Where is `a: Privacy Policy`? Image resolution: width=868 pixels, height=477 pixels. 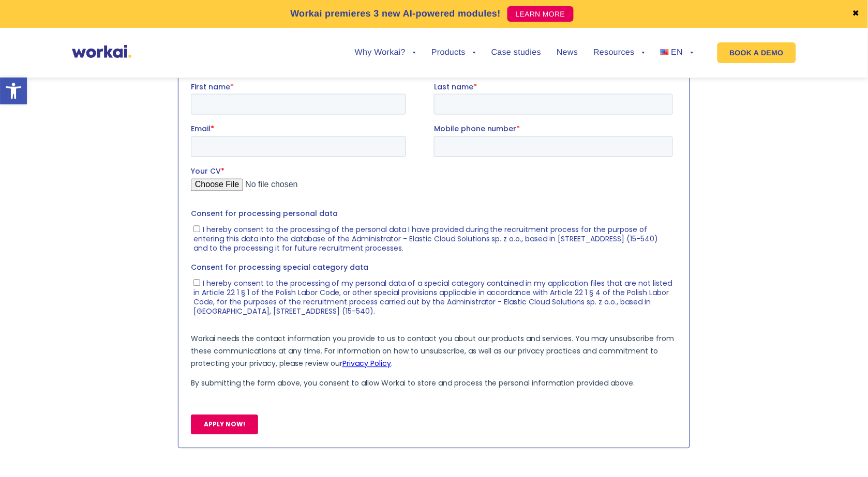 a: Privacy Policy is located at coordinates (176, 283).